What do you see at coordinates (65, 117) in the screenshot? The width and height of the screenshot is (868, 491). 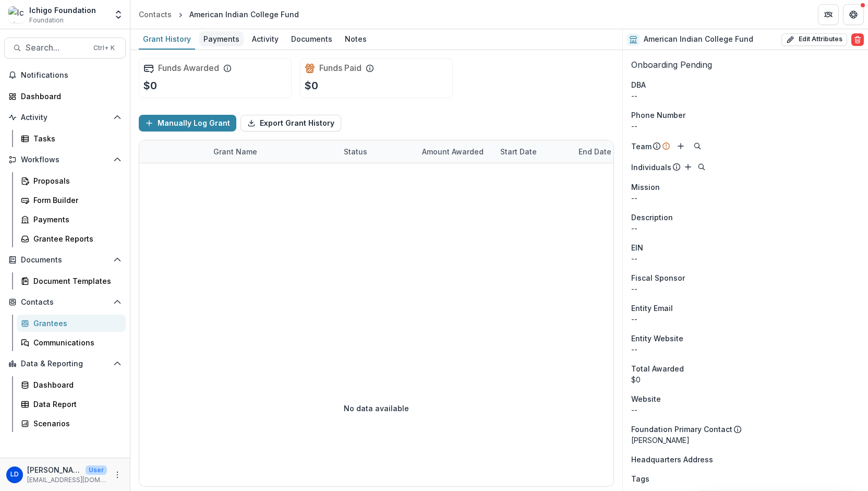 I see `span: Activity` at bounding box center [65, 117].